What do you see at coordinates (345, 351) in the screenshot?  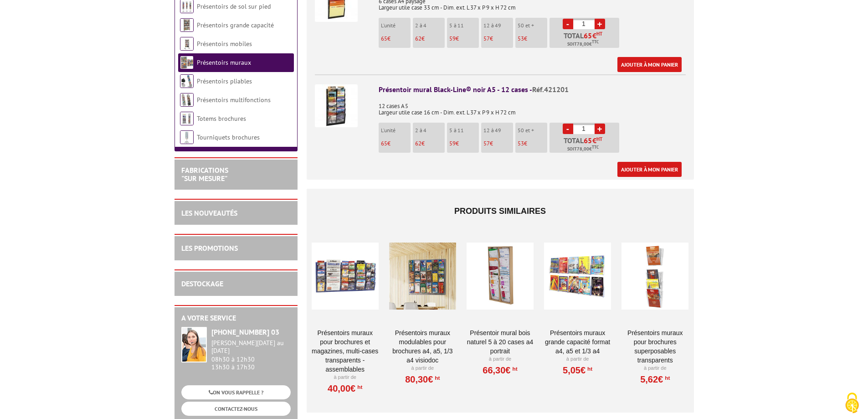 I see `a: PRÉSENTOIRS MURAUX POUR BROCHURES ET MAGAZINES, MULTI-CASES TRANSPARENTS - ASSEMBLABLES` at bounding box center [345, 351].